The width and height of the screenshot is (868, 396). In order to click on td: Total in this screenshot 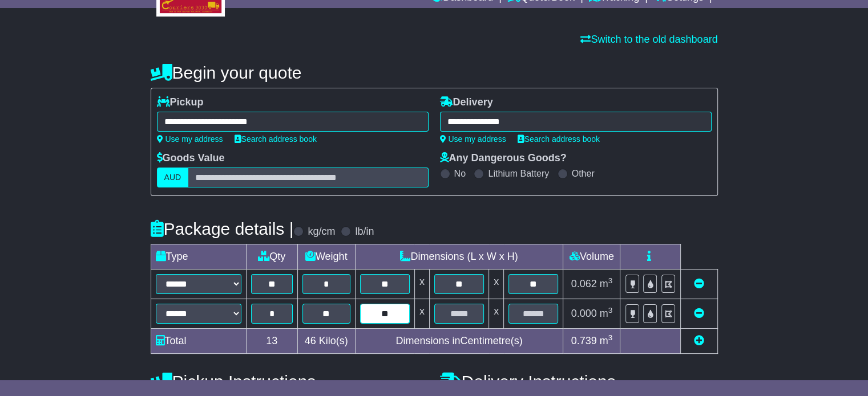, I will do `click(198, 342)`.